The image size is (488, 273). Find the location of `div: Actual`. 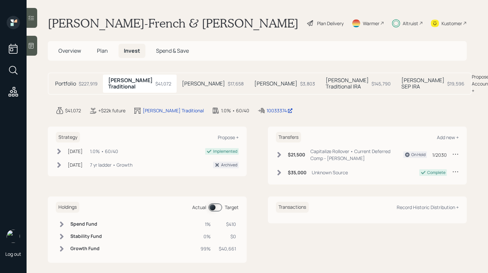

div: Actual is located at coordinates (199, 207).